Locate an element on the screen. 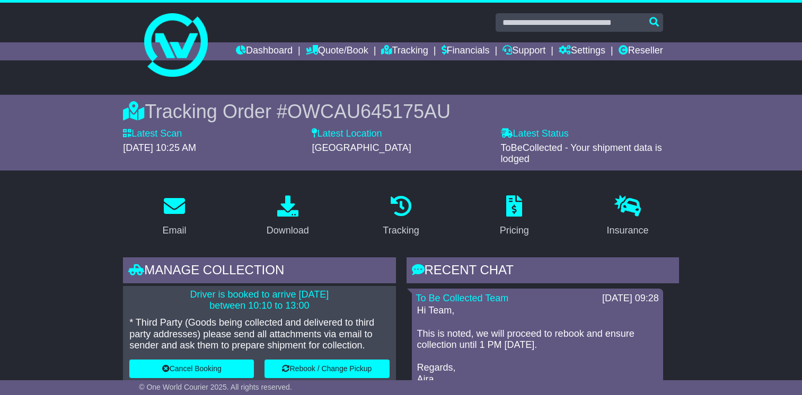  a: Quote/Book is located at coordinates (337, 51).